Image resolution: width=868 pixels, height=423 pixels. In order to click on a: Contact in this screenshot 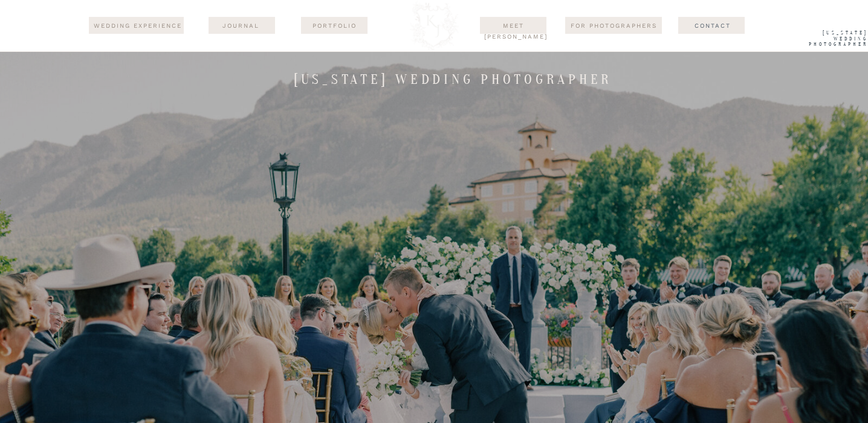, I will do `click(712, 26)`.